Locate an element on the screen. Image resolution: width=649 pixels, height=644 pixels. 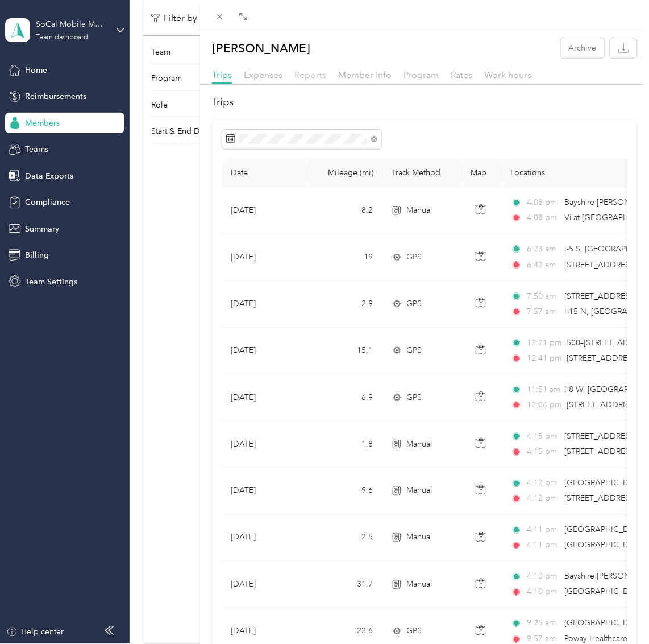
span: 6:42 am is located at coordinates (543, 265).